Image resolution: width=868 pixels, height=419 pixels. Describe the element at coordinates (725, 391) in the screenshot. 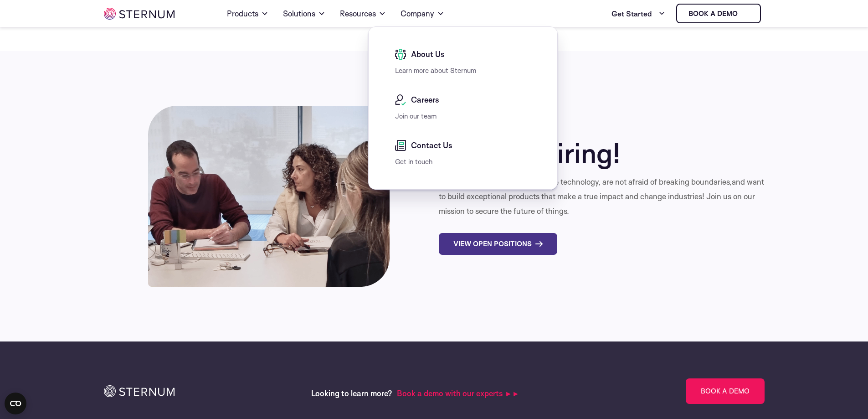

I see `a: Book a Demo` at that location.